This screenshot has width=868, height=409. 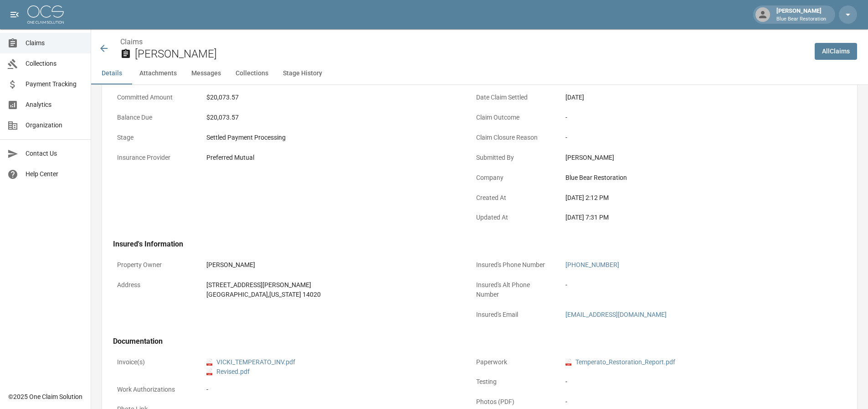 What do you see at coordinates (302, 74) in the screenshot?
I see `button: Stage History` at bounding box center [302, 74].